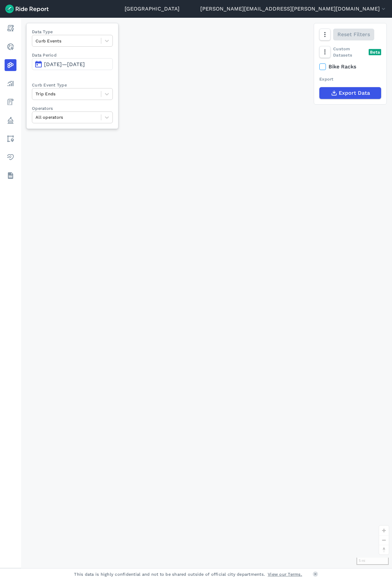 The image size is (392, 580). I want to click on div: Export, so click(350, 79).